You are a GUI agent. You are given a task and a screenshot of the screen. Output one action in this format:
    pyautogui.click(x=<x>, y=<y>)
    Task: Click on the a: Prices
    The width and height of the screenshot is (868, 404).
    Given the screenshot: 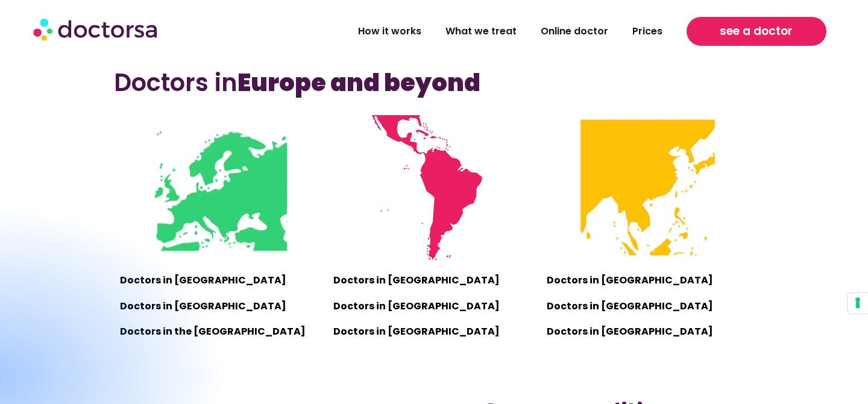 What is the action you would take?
    pyautogui.click(x=647, y=31)
    